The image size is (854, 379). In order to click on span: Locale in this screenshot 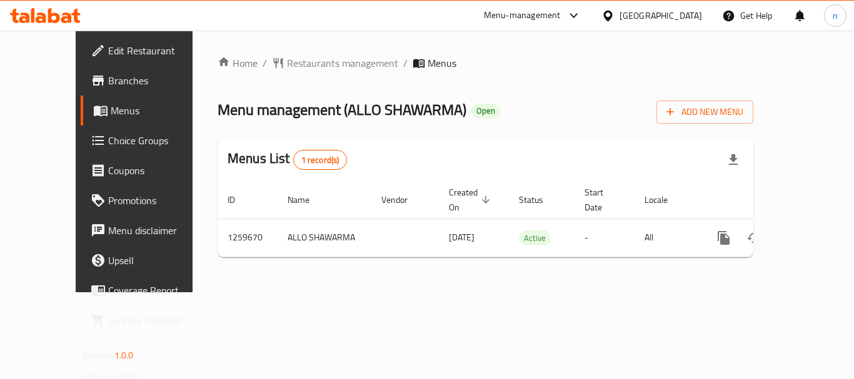, I will do `click(664, 200)`.